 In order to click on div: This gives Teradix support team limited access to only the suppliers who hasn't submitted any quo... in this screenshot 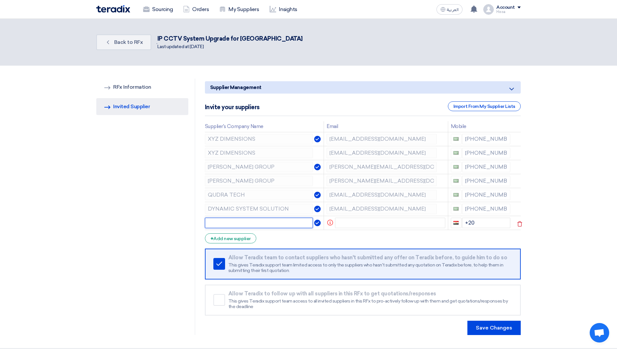, I will do `click(370, 268)`.